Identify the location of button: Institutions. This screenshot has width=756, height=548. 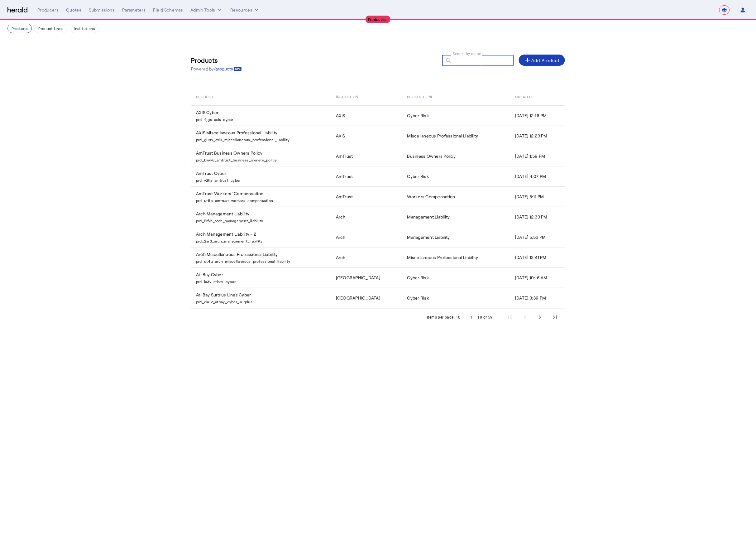
(85, 28).